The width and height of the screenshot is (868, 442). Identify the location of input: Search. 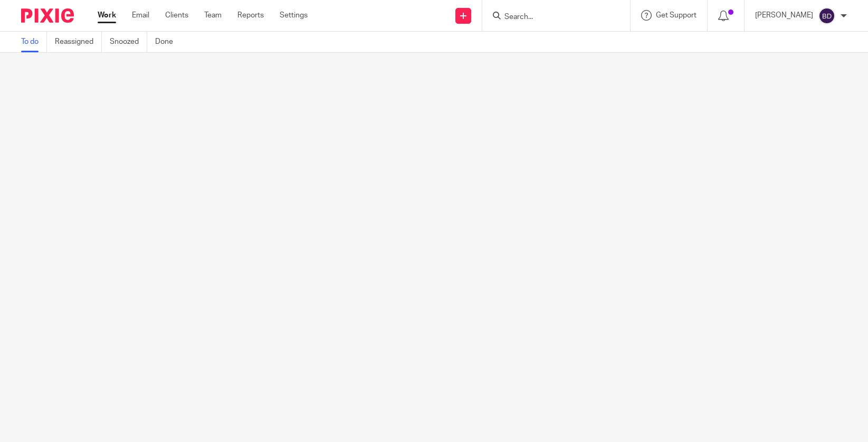
(551, 18).